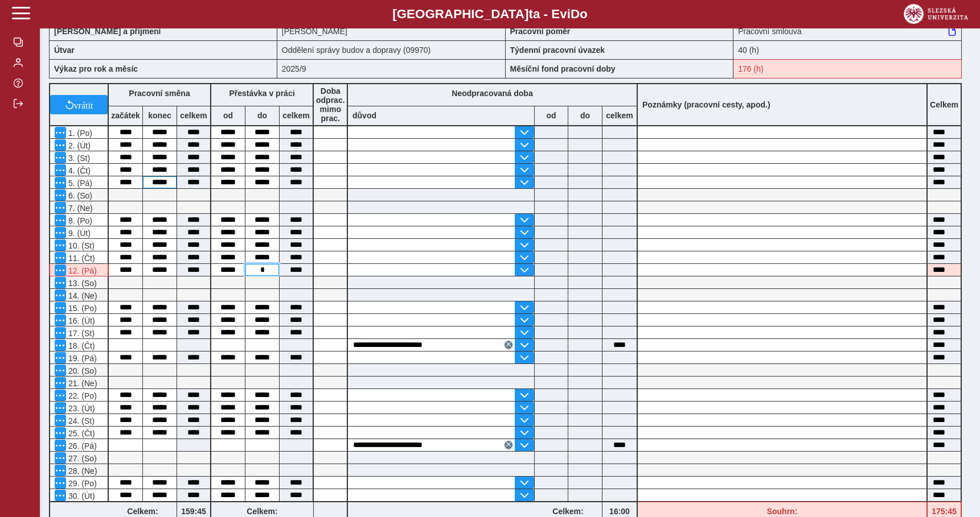  Describe the element at coordinates (364, 116) in the screenshot. I see `b: důvod` at that location.